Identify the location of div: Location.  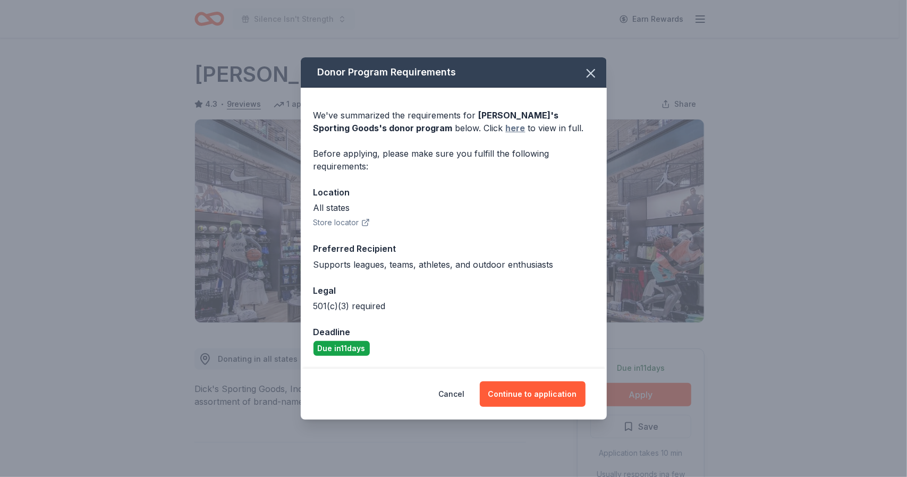
(454, 192).